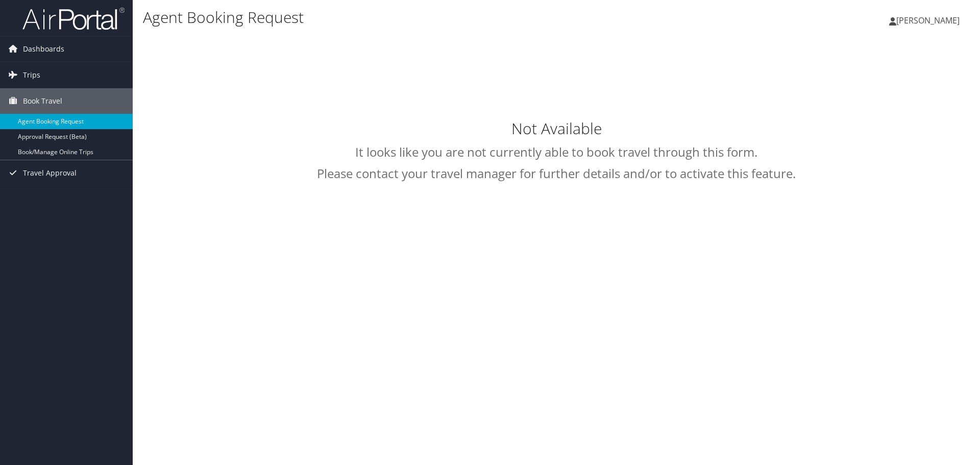 Image resolution: width=980 pixels, height=465 pixels. I want to click on h1: Not Available, so click(557, 129).